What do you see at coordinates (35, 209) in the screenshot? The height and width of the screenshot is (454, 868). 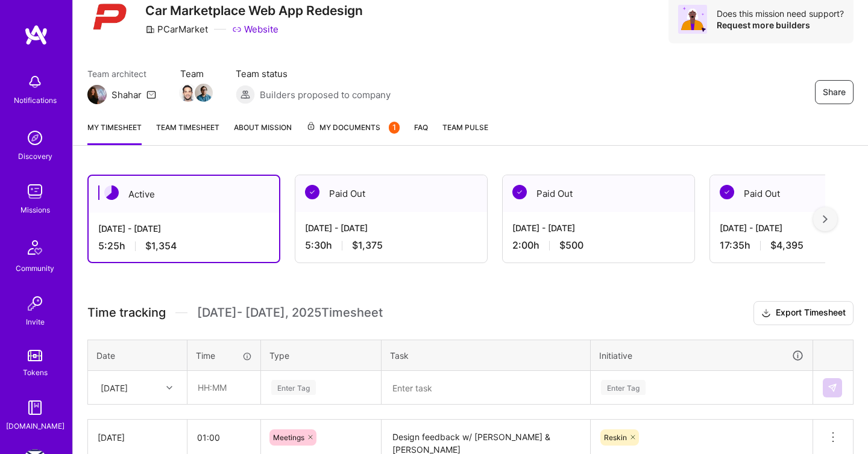 I see `div: Missions` at bounding box center [35, 209].